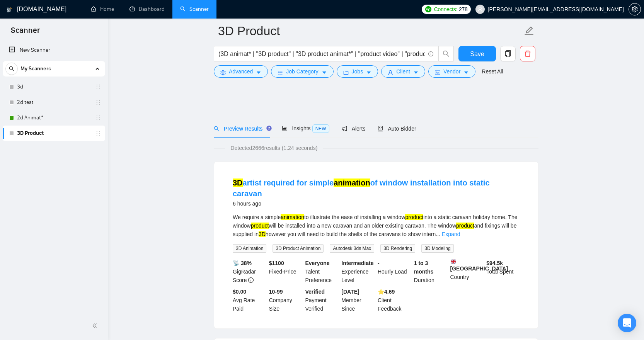 The width and height of the screenshot is (644, 340). Describe the element at coordinates (242, 129) in the screenshot. I see `span: Preview Results` at that location.